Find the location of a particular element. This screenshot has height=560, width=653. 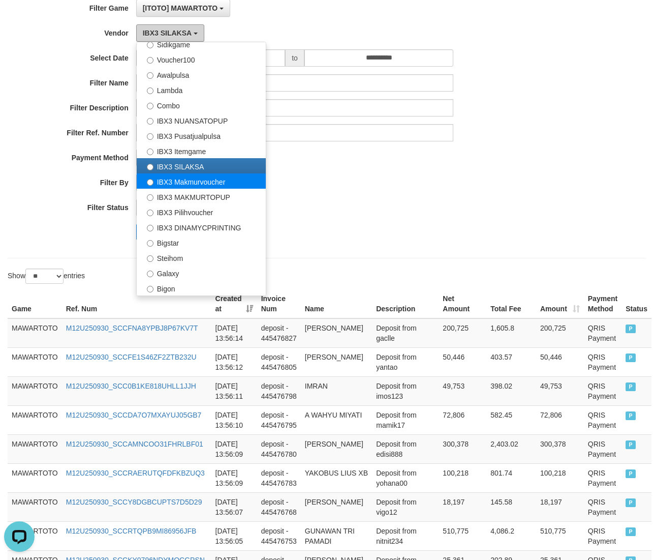

td: 4,086.2 is located at coordinates (511, 535).